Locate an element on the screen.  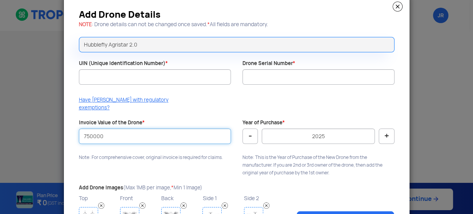
p: Note: This is the Year of Purchase of the New Drone from the manufacturer. If you are 2nd or 3rd ... is located at coordinates (318, 165).